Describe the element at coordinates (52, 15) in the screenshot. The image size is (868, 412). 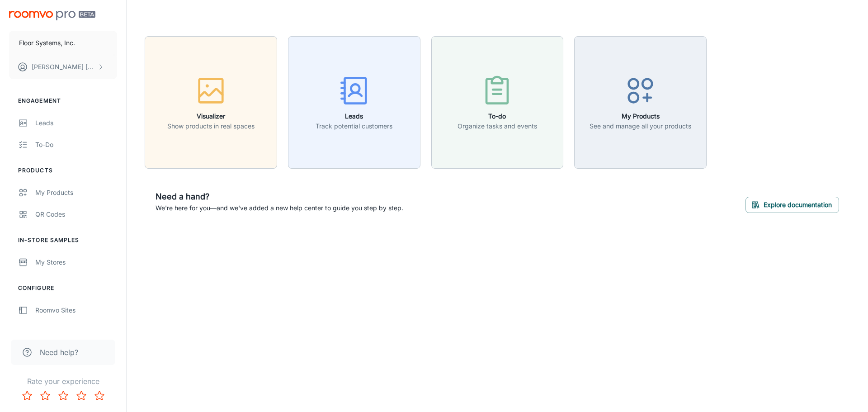
I see `img: Roomvo PRO Beta` at that location.